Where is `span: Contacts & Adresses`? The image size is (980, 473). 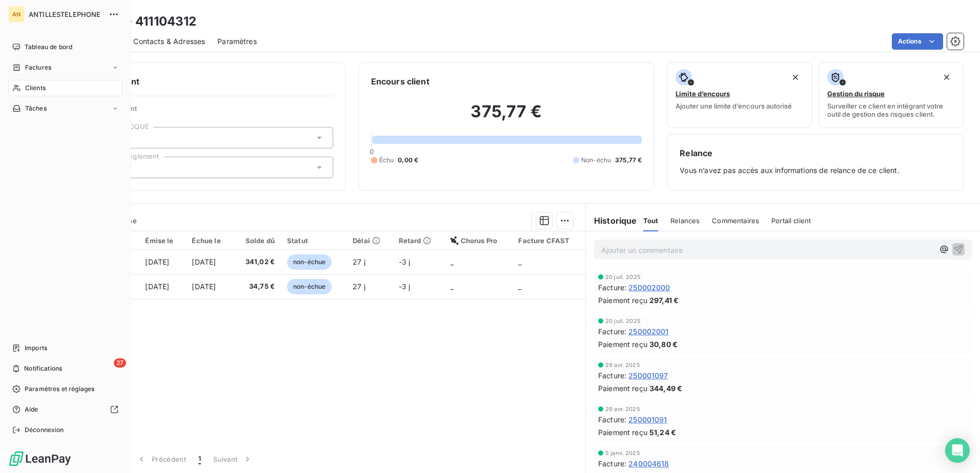 span: Contacts & Adresses is located at coordinates (169, 42).